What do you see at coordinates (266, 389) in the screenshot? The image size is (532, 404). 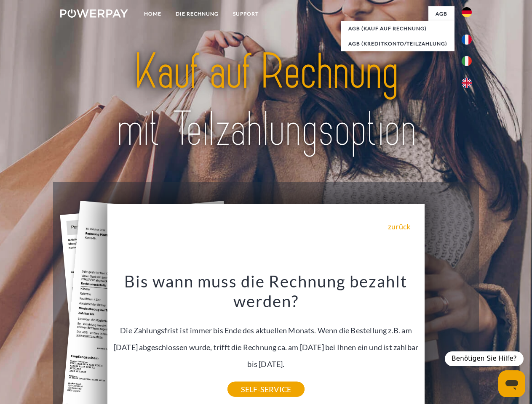 I see `a: SELF-SERVICE` at bounding box center [266, 389].